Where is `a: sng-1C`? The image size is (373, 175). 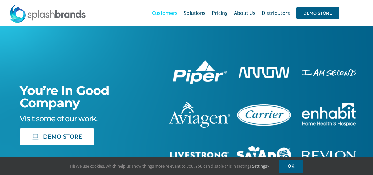
a: sng-1C is located at coordinates (264, 148).